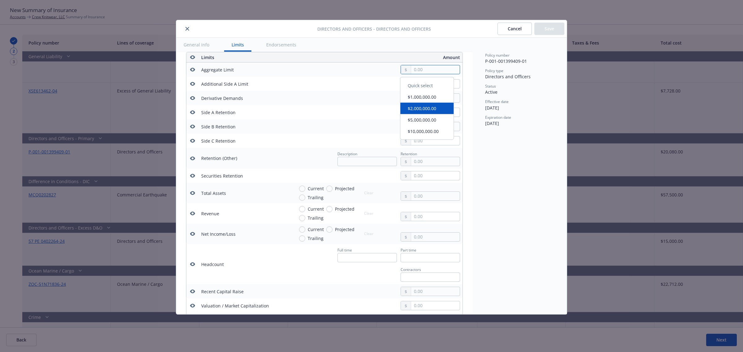 Image resolution: width=743 pixels, height=352 pixels. Describe the element at coordinates (196, 45) in the screenshot. I see `button: General info` at that location.